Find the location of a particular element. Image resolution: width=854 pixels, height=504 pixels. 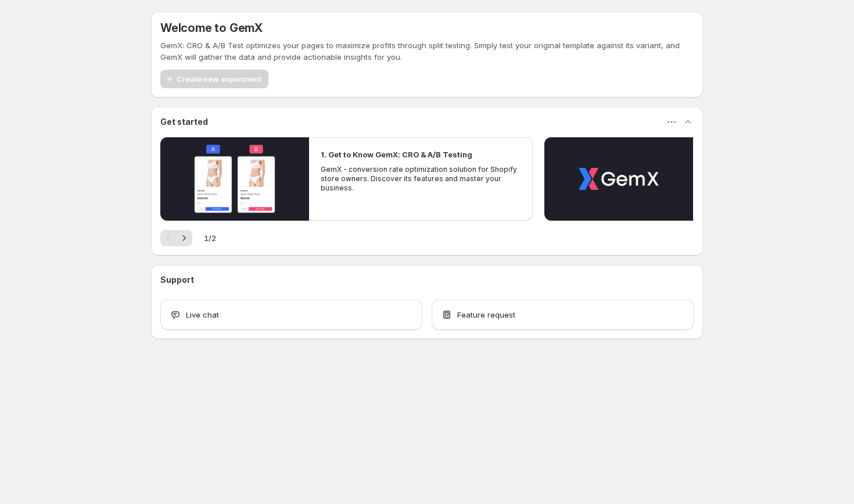

nav: Pagination is located at coordinates (176, 238).